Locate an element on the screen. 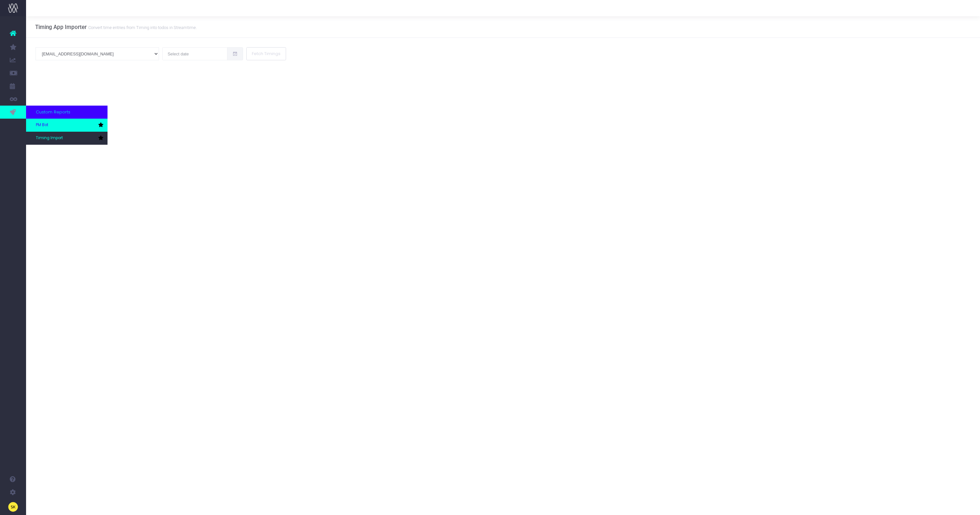 This screenshot has width=980, height=515. span: PM Bot is located at coordinates (42, 125).